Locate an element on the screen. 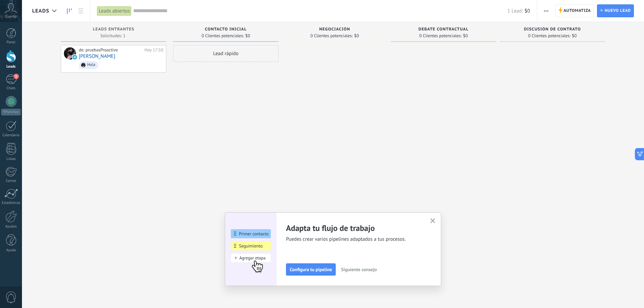 The width and height of the screenshot is (644, 308). button: Configura tu pipeline is located at coordinates (310, 269).